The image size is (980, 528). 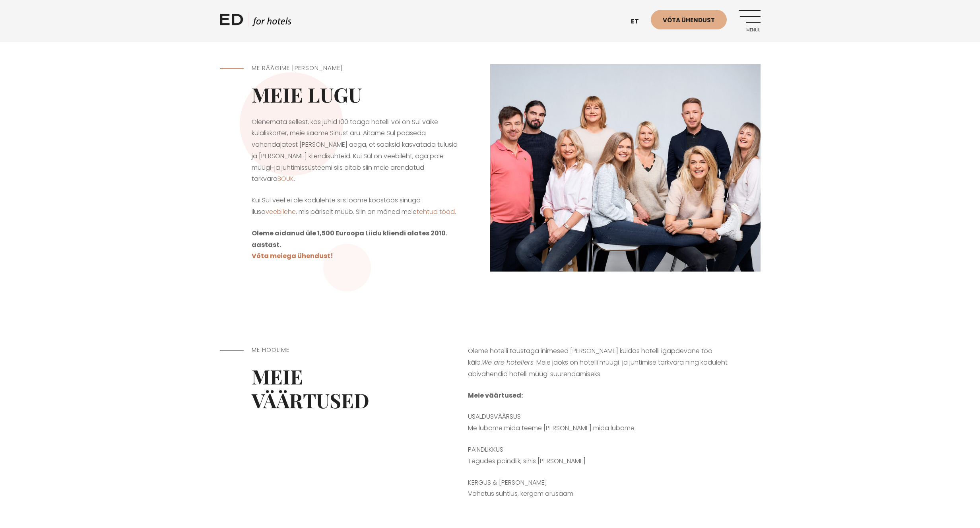 I want to click on a: ED HOTELS, so click(x=255, y=21).